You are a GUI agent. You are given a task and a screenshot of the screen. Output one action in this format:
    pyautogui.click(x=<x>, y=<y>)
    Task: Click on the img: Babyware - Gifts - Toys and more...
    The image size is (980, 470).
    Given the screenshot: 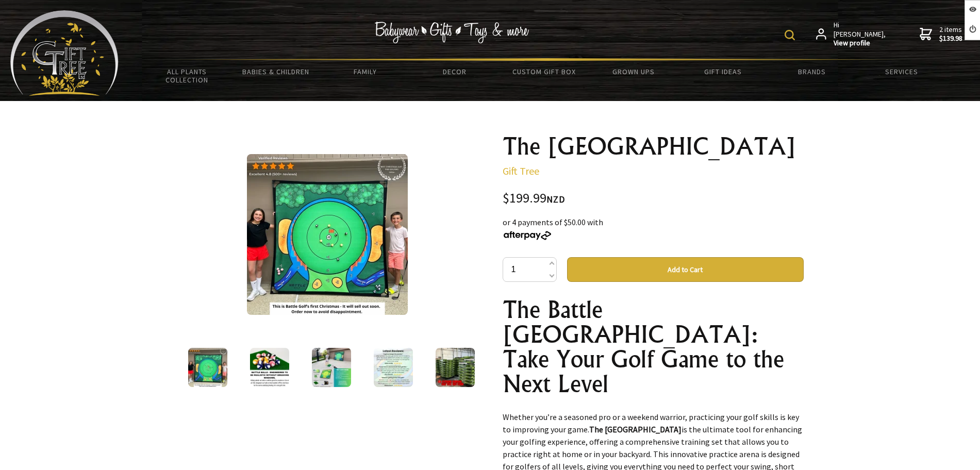 What is the action you would take?
    pyautogui.click(x=64, y=53)
    